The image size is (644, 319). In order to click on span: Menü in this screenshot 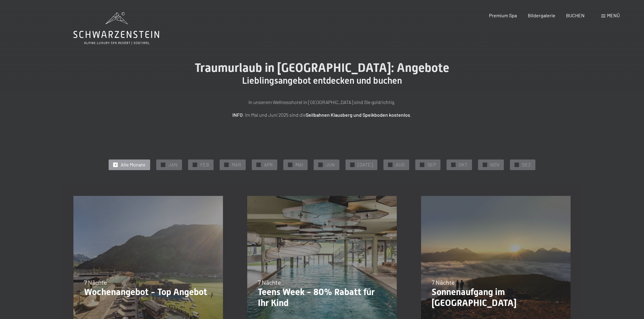, I will do `click(614, 15)`.